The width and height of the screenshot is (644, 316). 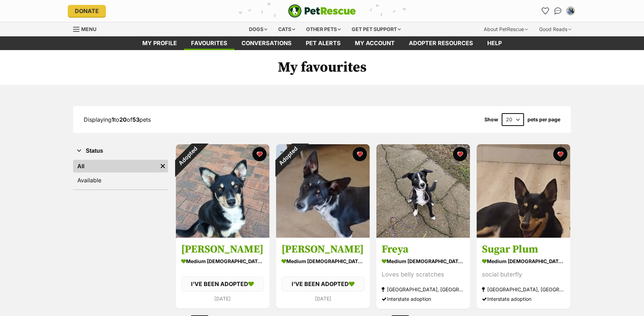 I want to click on strong: 1, so click(x=113, y=120).